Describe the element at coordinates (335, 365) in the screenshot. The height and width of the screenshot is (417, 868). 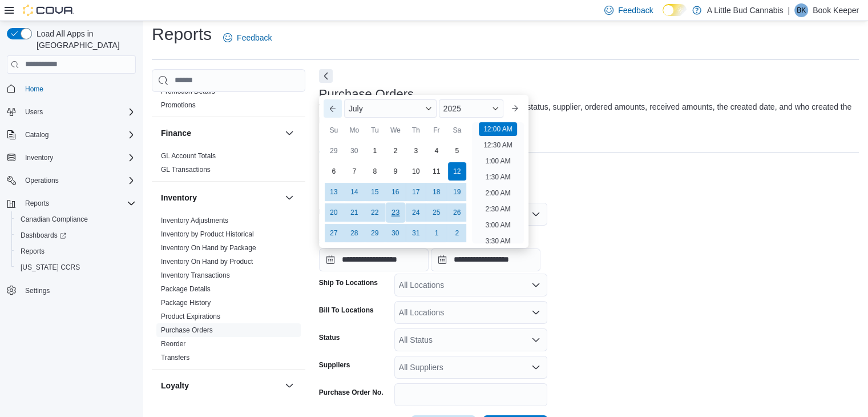
I see `label: Suppliers` at that location.